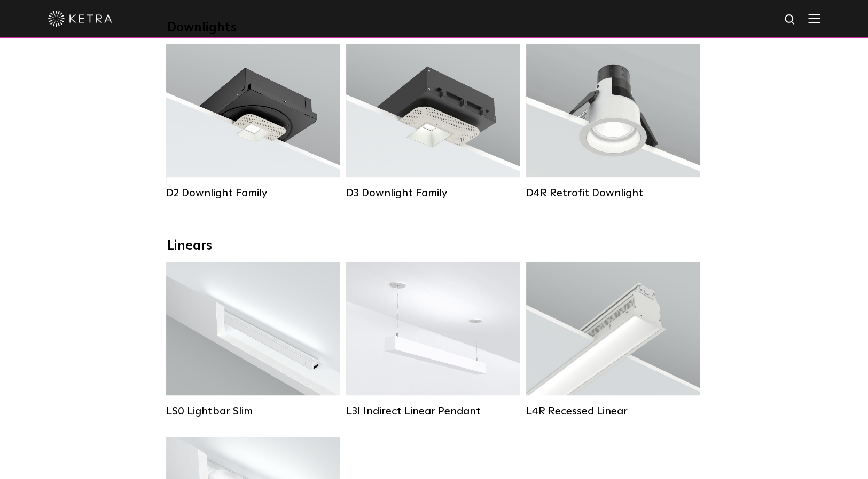 The height and width of the screenshot is (479, 868). What do you see at coordinates (814, 18) in the screenshot?
I see `img: Hamburger%20Nav.svg` at bounding box center [814, 18].